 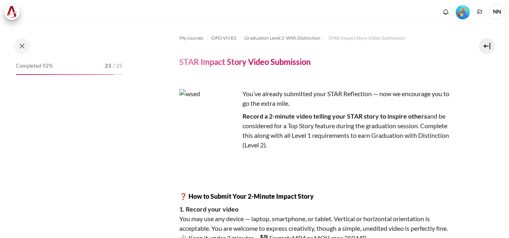 What do you see at coordinates (463, 12) in the screenshot?
I see `a: Level #5` at bounding box center [463, 12].